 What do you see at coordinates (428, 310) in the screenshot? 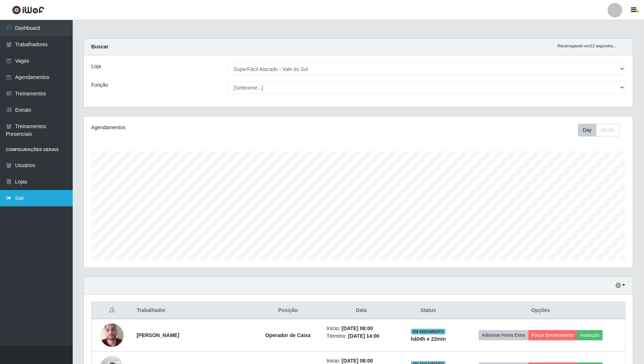
I see `th: Status` at bounding box center [428, 310].